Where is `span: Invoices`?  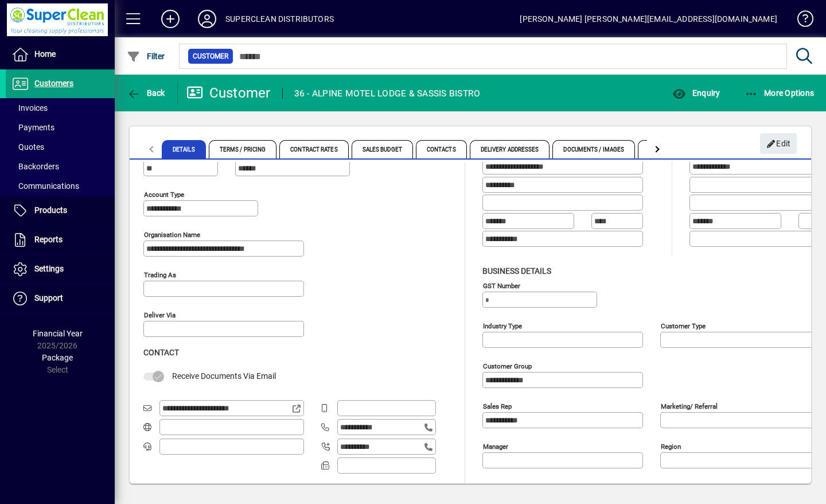
span: Invoices is located at coordinates (29, 108).